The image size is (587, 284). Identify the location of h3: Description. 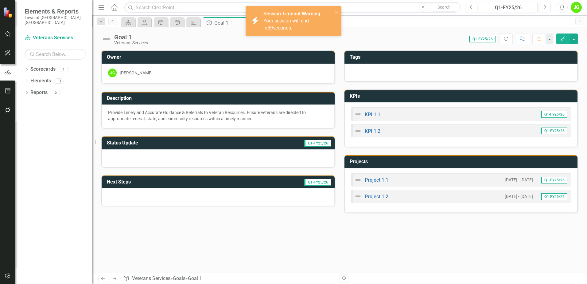
(219, 98).